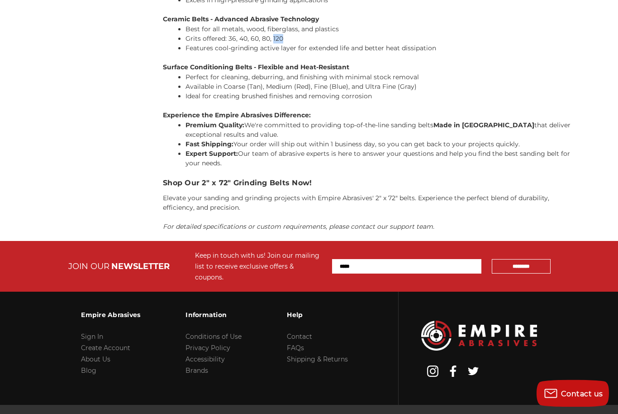 Image resolution: width=618 pixels, height=414 pixels. Describe the element at coordinates (382, 48) in the screenshot. I see `li: Features cool-grinding active layer for extended life and better heat dissipation` at that location.